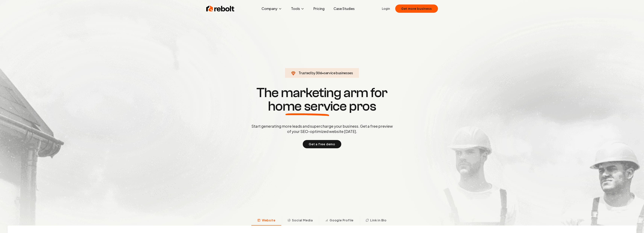  What do you see at coordinates (341, 220) in the screenshot?
I see `span: Google Profile` at bounding box center [341, 220].